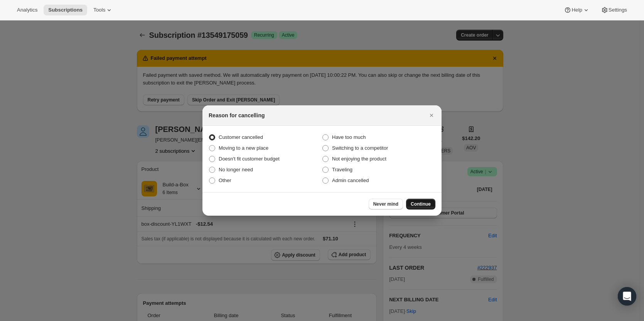 The width and height of the screenshot is (644, 321). What do you see at coordinates (350, 180) in the screenshot?
I see `span: Admin cancelled` at bounding box center [350, 180].